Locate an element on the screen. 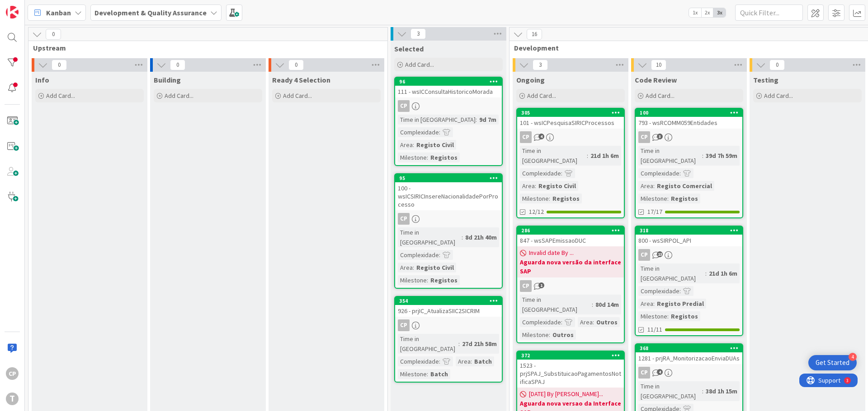 The height and width of the screenshot is (411, 868). div: 800 - wsSIRPOL_API is located at coordinates (689, 241).